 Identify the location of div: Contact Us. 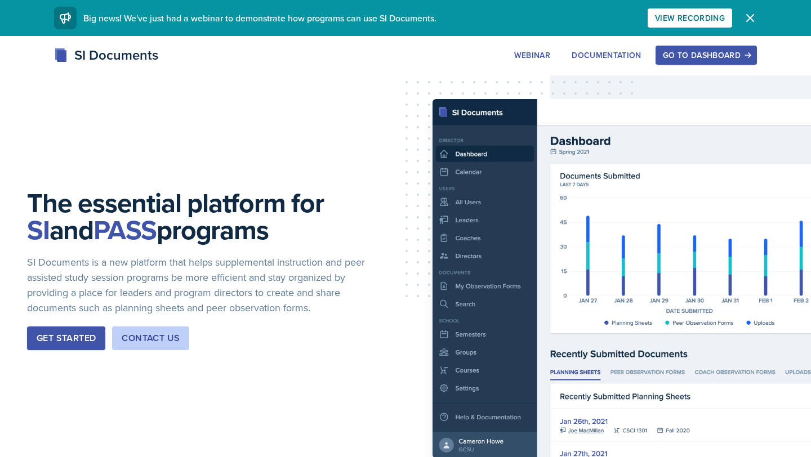
(150, 338).